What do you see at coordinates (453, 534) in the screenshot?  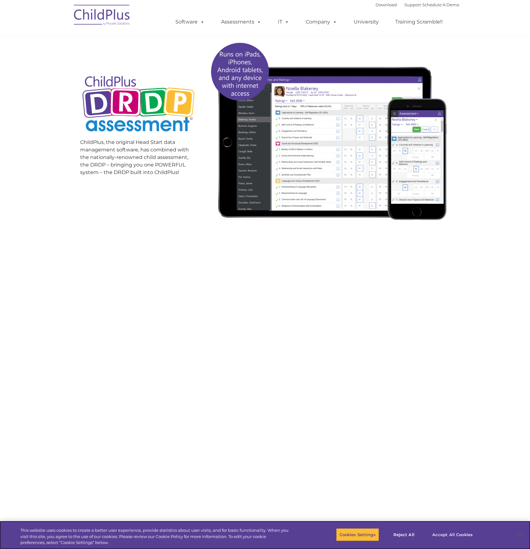 I see `button: Accept All Cookies` at bounding box center [453, 534].